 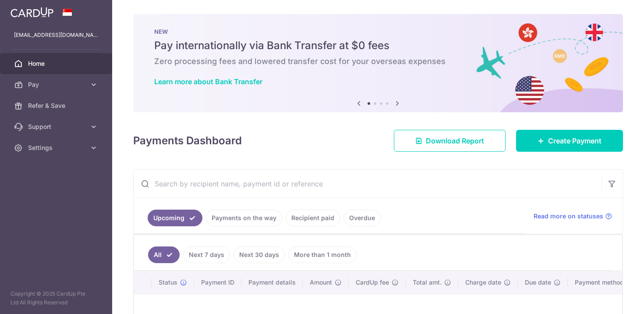 I want to click on span: Create Payment, so click(x=575, y=141).